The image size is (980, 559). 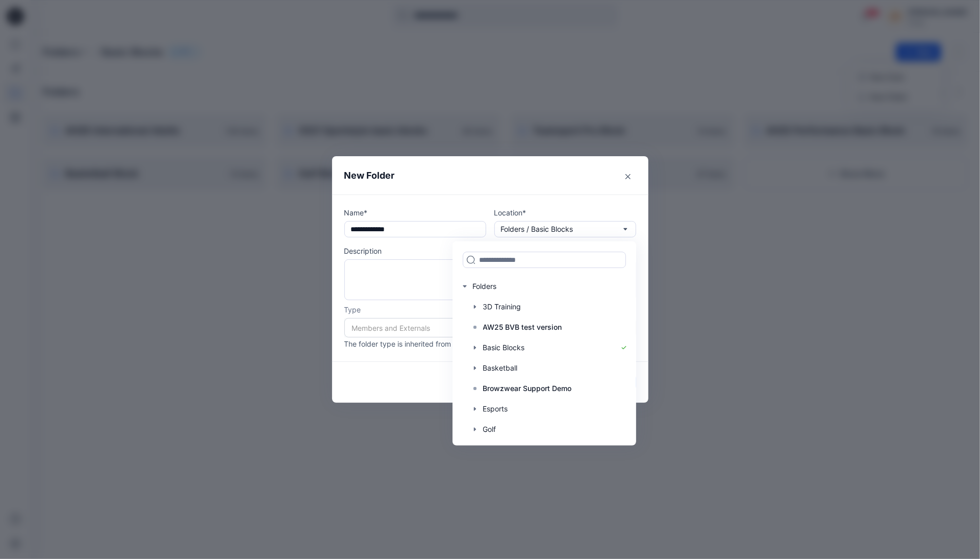 What do you see at coordinates (629, 176) in the screenshot?
I see `button: Close` at bounding box center [629, 176].